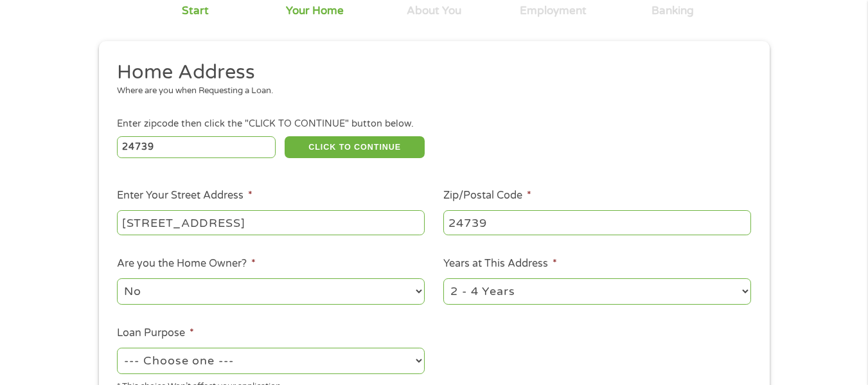 The height and width of the screenshot is (385, 868). Describe the element at coordinates (500, 263) in the screenshot. I see `label: Years at This Address` at that location.